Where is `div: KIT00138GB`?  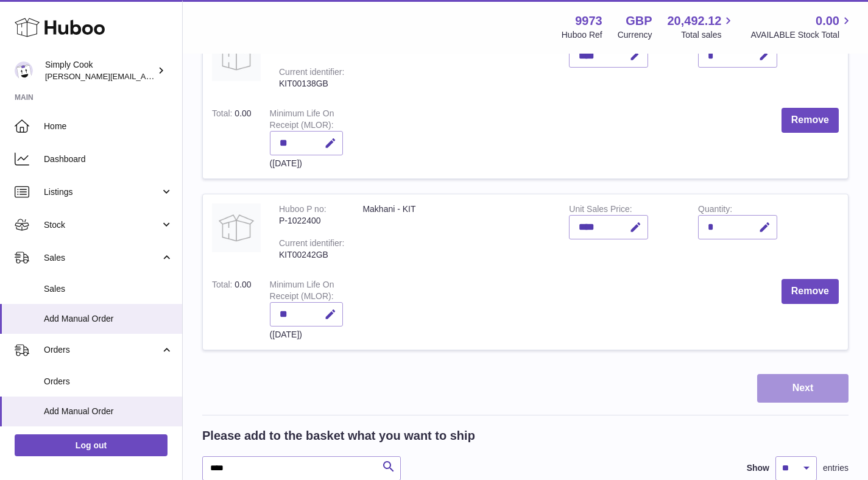
div: KIT00138GB is located at coordinates (311, 84).